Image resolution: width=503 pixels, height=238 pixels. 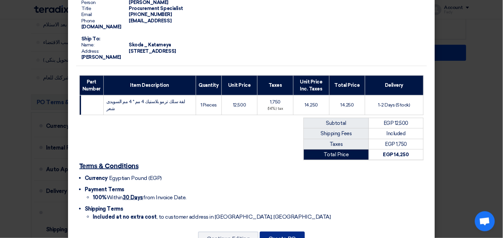 What do you see at coordinates (239, 85) in the screenshot?
I see `th: Unit Price` at bounding box center [239, 85].